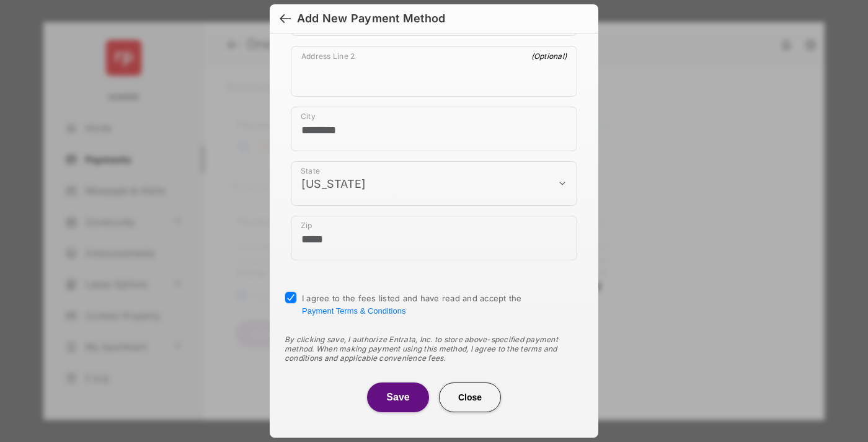 This screenshot has height=442, width=868. Describe the element at coordinates (434, 129) in the screenshot. I see `div: payment_method_screening[postal_addresses][locality]` at that location.